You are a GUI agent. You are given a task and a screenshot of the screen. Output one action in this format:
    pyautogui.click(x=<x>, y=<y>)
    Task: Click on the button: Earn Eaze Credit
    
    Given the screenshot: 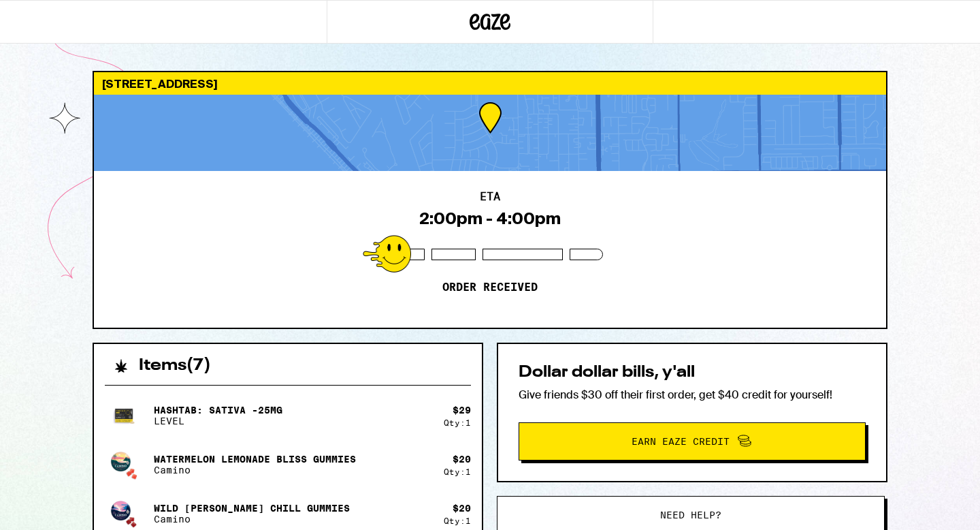 What is the action you would take?
    pyautogui.click(x=693, y=441)
    